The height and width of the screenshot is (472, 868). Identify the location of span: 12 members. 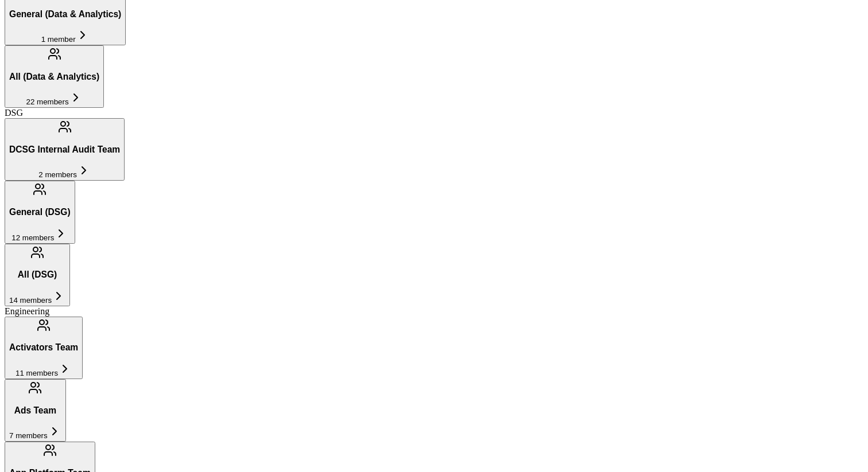
(33, 238).